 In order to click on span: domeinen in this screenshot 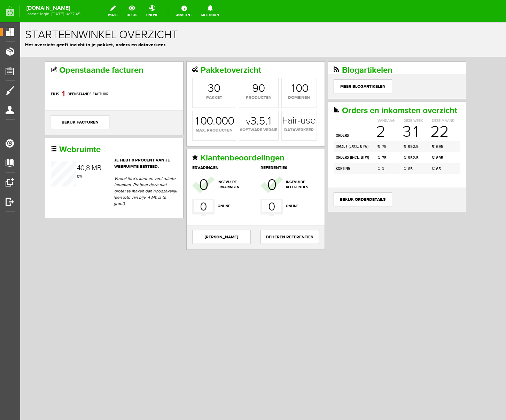, I will do `click(279, 76)`.